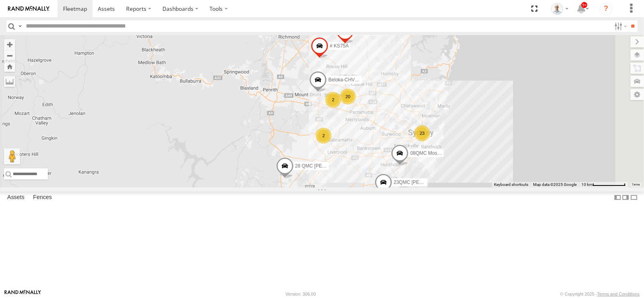  I want to click on div: 20, so click(348, 96).